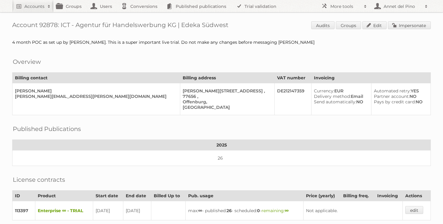  I want to click on th: Billing contact, so click(96, 78).